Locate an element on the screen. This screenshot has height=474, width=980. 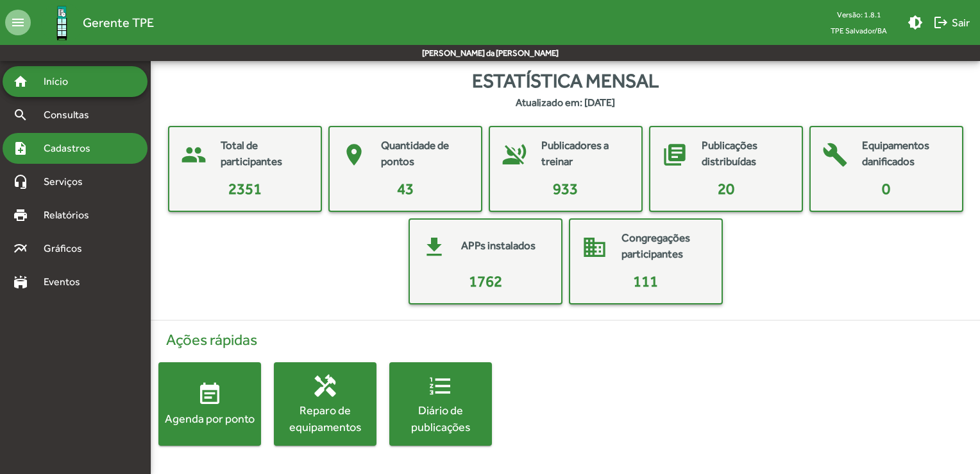
mat-icon: home is located at coordinates (20, 81).